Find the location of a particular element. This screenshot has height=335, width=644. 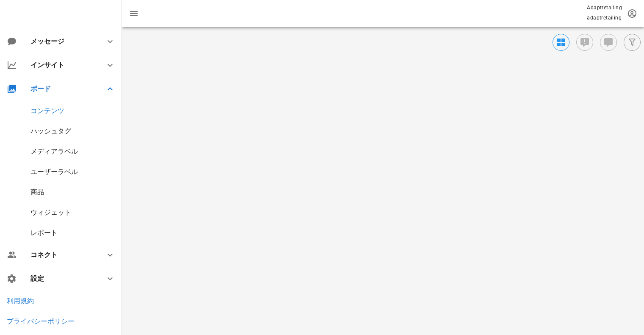

a: 商品 is located at coordinates (37, 192).